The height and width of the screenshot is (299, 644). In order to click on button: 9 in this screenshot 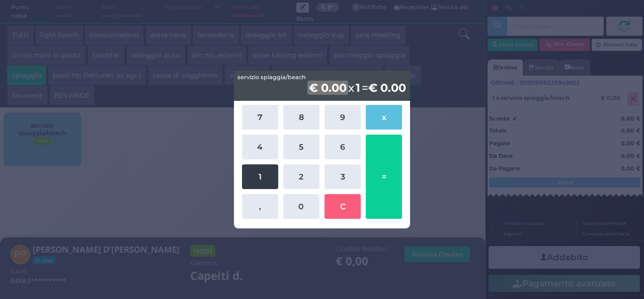, I will do `click(343, 117)`.